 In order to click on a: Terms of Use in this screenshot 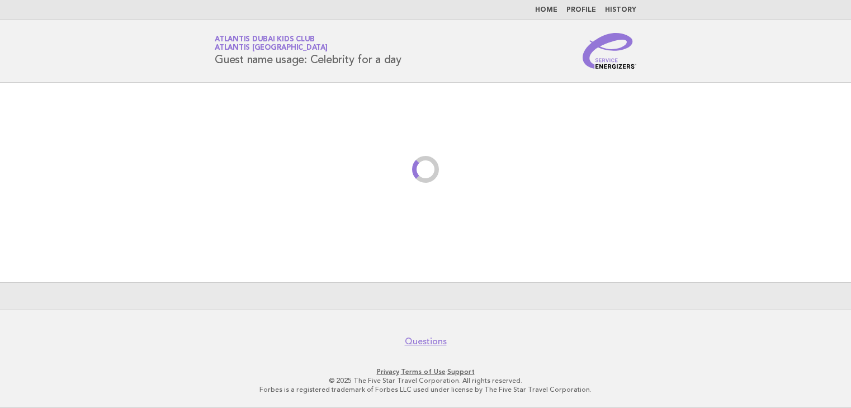, I will do `click(423, 372)`.